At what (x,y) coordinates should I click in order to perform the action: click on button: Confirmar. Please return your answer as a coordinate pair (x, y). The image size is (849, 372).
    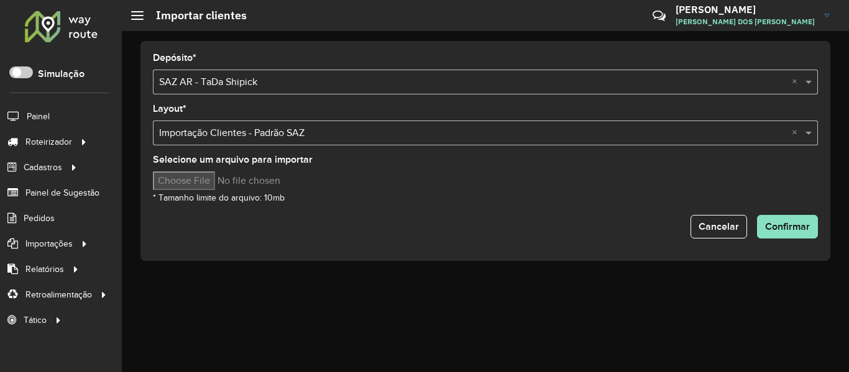
    Looking at the image, I should click on (787, 227).